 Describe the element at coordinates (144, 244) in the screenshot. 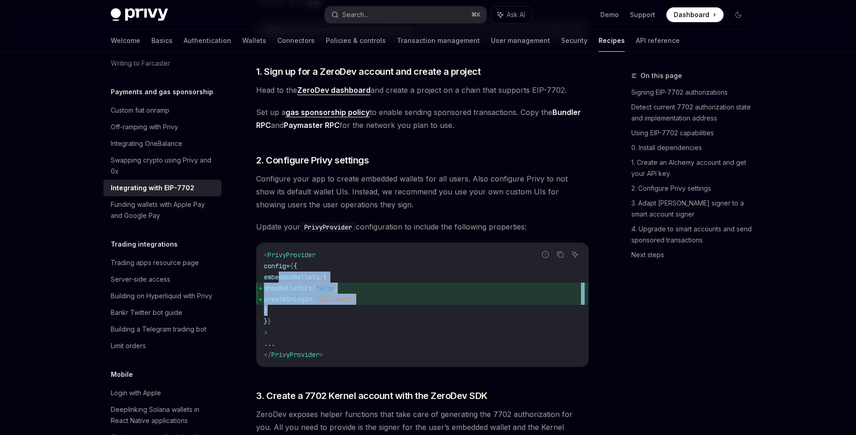

I see `h5: Trading integrations` at that location.